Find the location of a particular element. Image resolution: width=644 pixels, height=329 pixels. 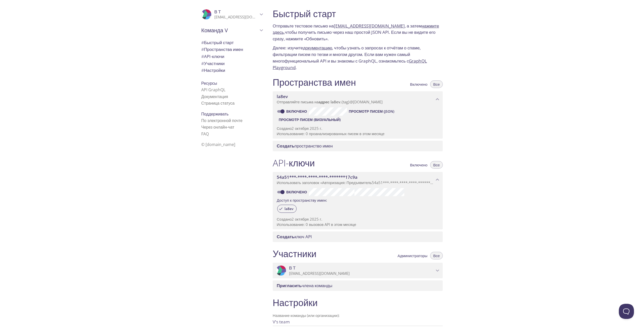

a: нажмите здесь, is located at coordinates (355, 29).